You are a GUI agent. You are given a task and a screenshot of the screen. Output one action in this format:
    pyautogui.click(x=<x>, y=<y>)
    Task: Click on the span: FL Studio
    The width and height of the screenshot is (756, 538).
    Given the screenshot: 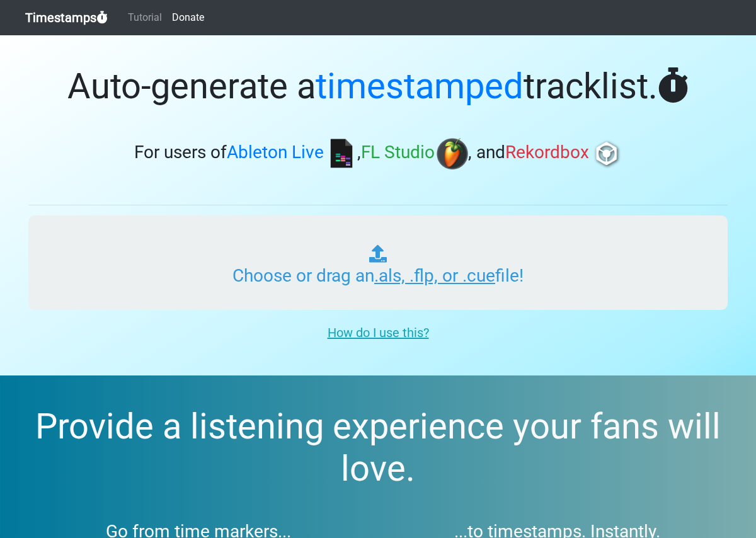 What is the action you would take?
    pyautogui.click(x=397, y=152)
    